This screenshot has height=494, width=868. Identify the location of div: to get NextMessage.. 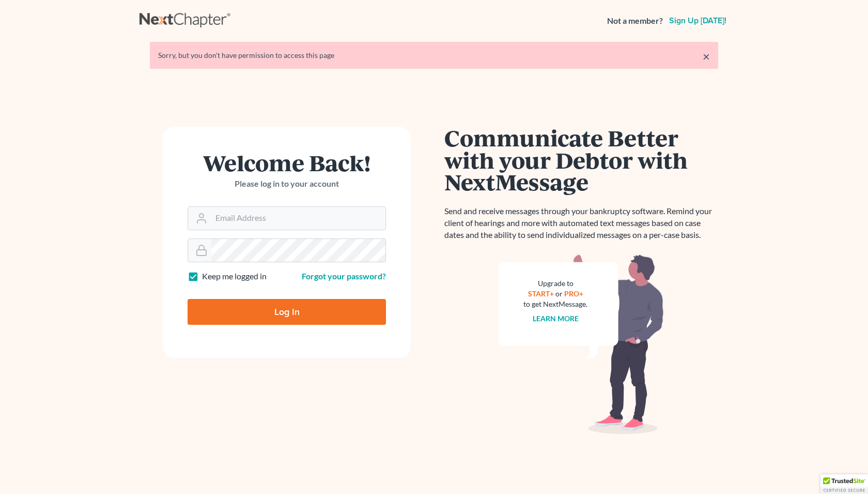
(556, 304).